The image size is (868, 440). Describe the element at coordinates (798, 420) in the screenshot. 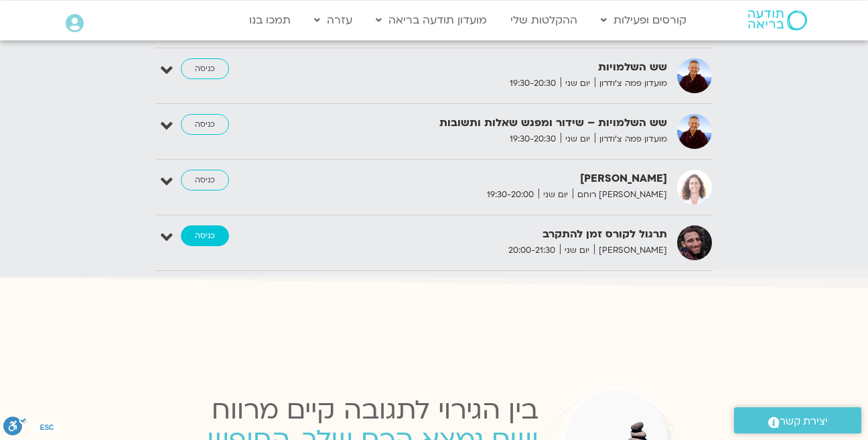

I see `a: יצירת קשר` at that location.